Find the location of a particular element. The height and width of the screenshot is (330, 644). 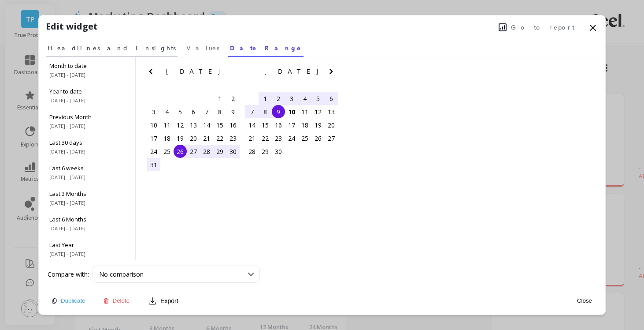

span: Last 6 weeks is located at coordinates (87, 168).